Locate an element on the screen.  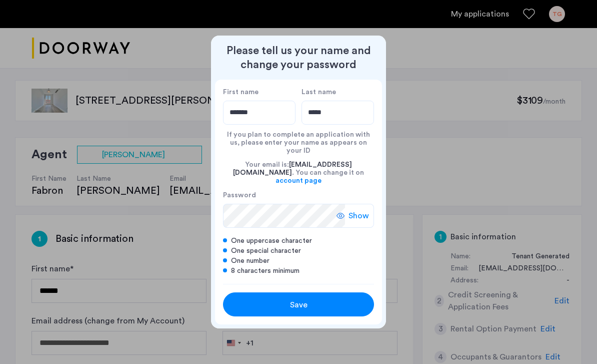
div: 8 characters minimum is located at coordinates (299, 271).